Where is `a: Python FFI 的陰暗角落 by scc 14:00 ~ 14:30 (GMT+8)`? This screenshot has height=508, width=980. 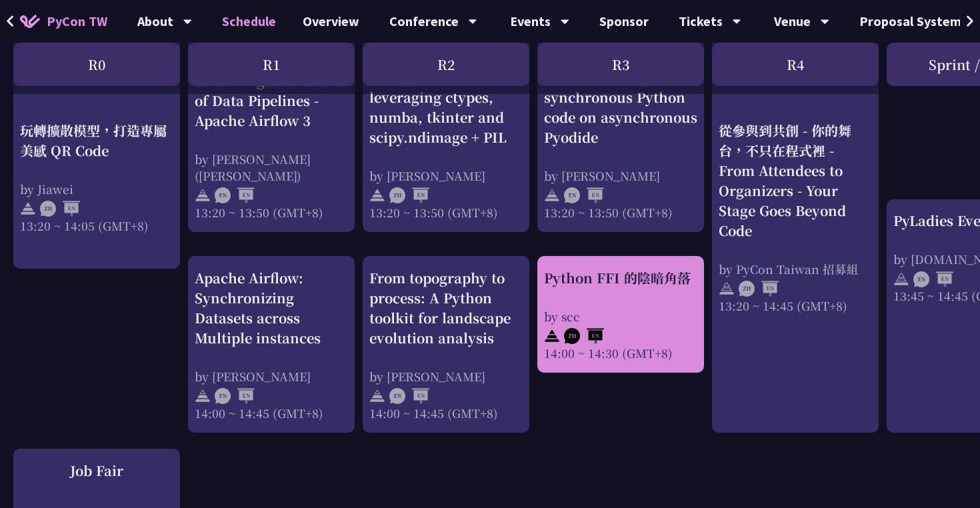
a: Python FFI 的陰暗角落 by scc 14:00 ~ 14:30 (GMT+8) is located at coordinates (620, 315).